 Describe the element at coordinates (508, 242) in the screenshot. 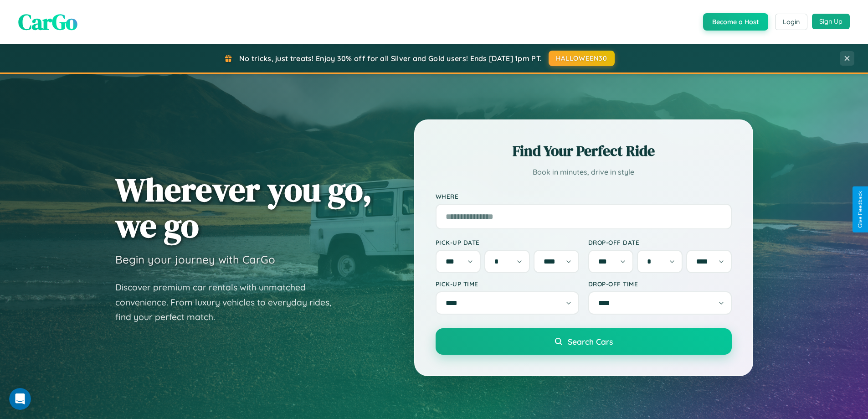

I see `label: Pick-up Date` at that location.